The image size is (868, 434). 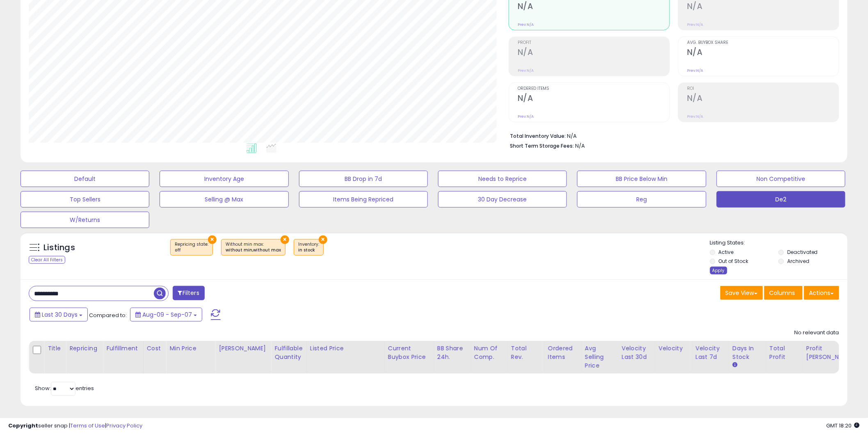 I want to click on button: Columns, so click(x=783, y=293).